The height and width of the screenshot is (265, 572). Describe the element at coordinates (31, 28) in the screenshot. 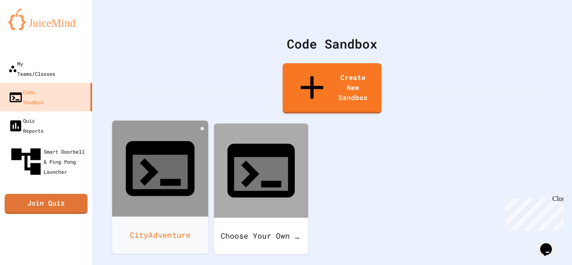

I see `div: Chat with us now!Close` at that location.